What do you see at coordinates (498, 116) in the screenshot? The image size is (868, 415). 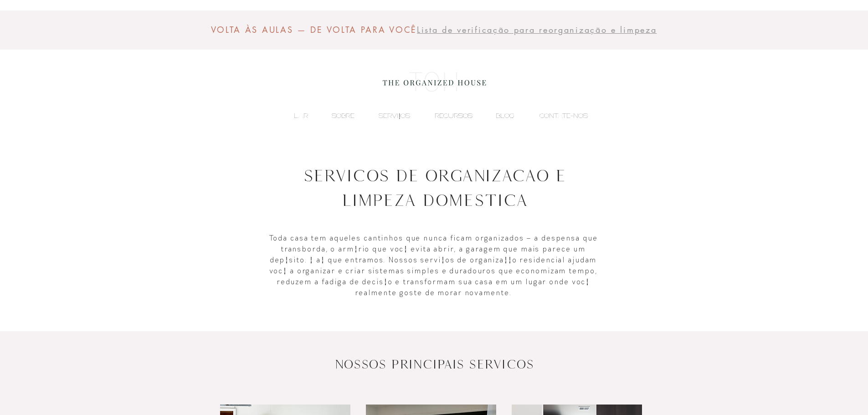 I see `a: BLOG` at bounding box center [498, 116].